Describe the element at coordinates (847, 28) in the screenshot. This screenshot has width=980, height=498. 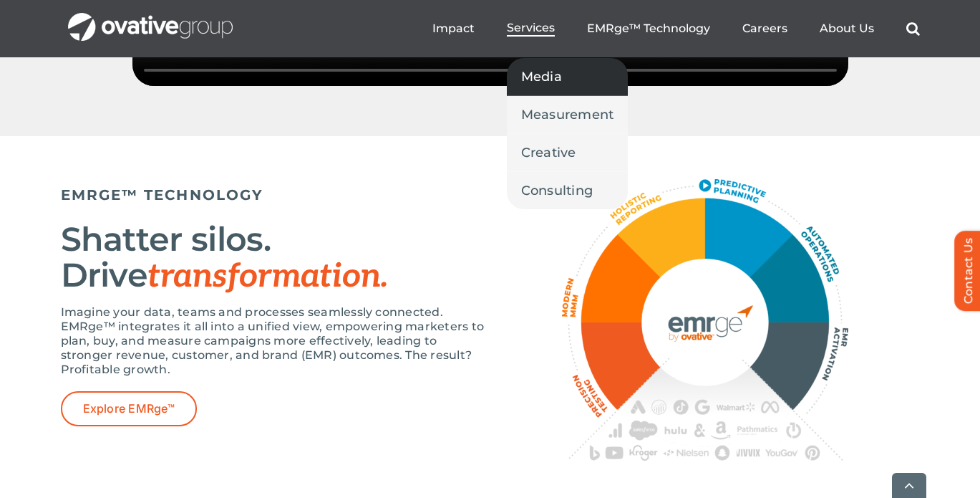
I see `a: About Us` at that location.